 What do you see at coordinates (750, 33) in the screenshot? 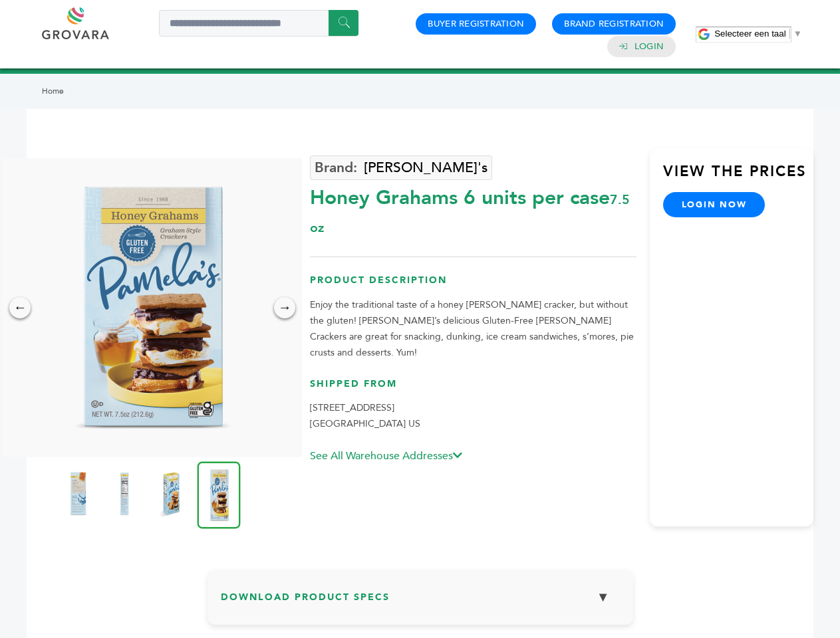
I see `span: Selecteer een taal` at bounding box center [750, 33].